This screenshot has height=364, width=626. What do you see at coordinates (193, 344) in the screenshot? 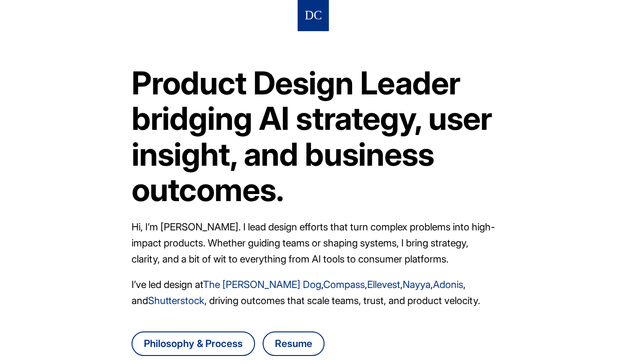
I see `a: Go to Danny Chang's design philosophy and process page` at bounding box center [193, 344].